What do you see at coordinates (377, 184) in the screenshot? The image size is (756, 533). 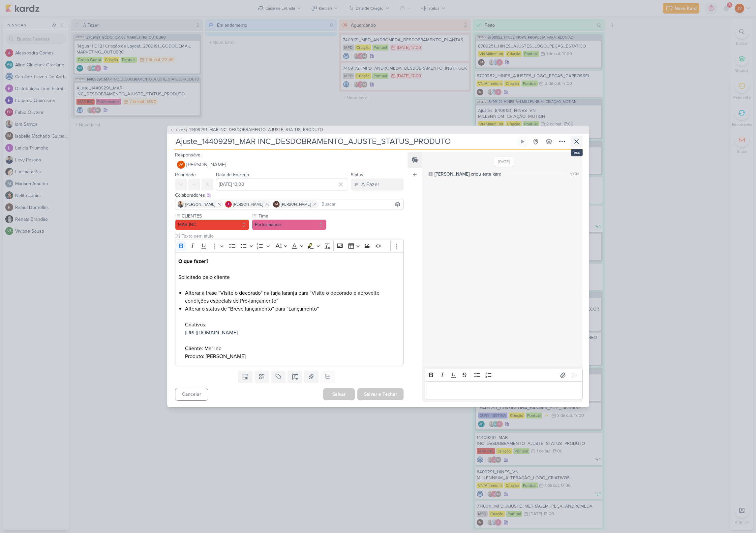 I see `button: A Fazer` at bounding box center [377, 184].